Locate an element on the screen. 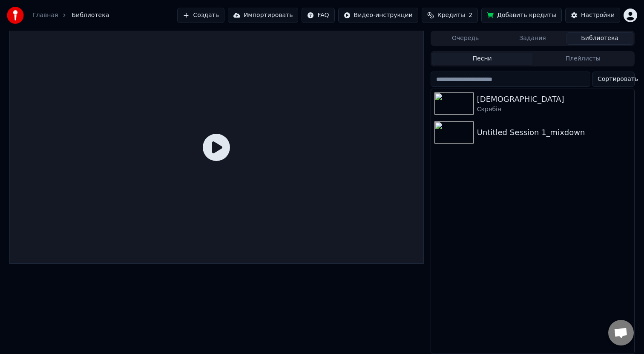 The height and width of the screenshot is (354, 644). button: Плейлисты is located at coordinates (582, 59).